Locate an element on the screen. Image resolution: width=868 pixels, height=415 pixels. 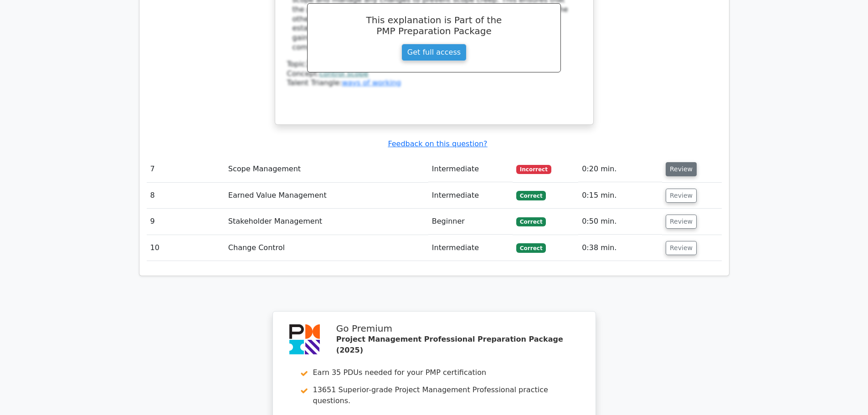
a: ways of working is located at coordinates (371, 82).